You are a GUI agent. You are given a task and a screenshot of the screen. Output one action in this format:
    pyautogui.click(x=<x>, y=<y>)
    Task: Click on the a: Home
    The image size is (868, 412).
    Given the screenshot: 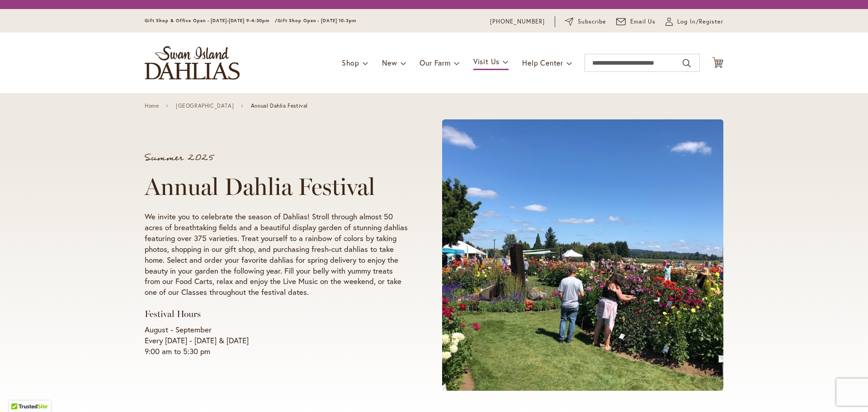 What is the action you would take?
    pyautogui.click(x=151, y=105)
    